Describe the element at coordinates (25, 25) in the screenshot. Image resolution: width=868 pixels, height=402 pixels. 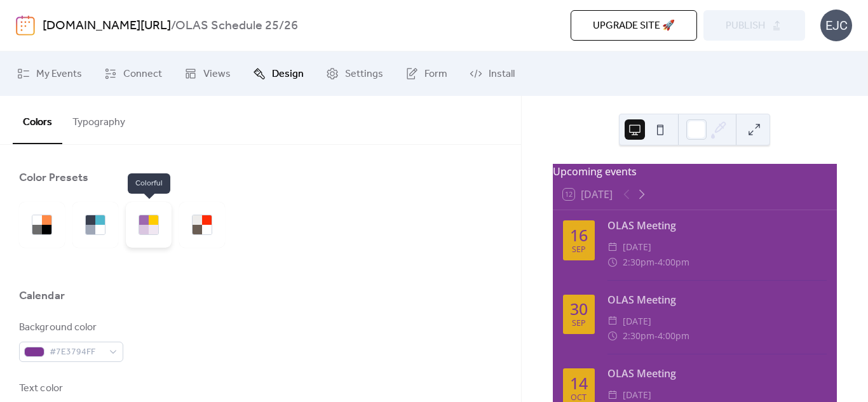
I see `img: logo` at that location.